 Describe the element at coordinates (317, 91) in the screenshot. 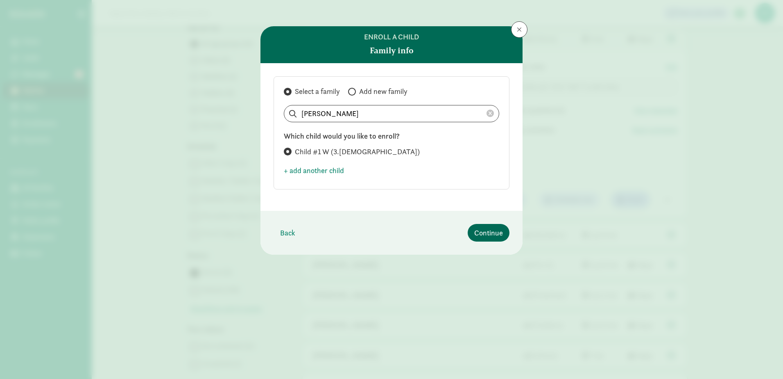

I see `span: Select a family` at that location.